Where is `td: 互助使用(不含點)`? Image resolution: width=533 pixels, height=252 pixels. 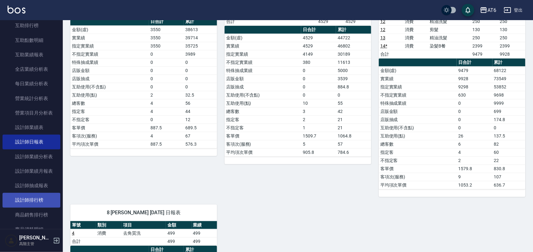
td: 互助使用(不含點) is located at coordinates (418, 128).